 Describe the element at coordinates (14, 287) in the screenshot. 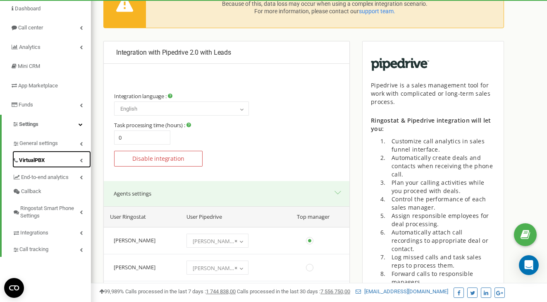

I see `button: Open CMP widget` at that location.